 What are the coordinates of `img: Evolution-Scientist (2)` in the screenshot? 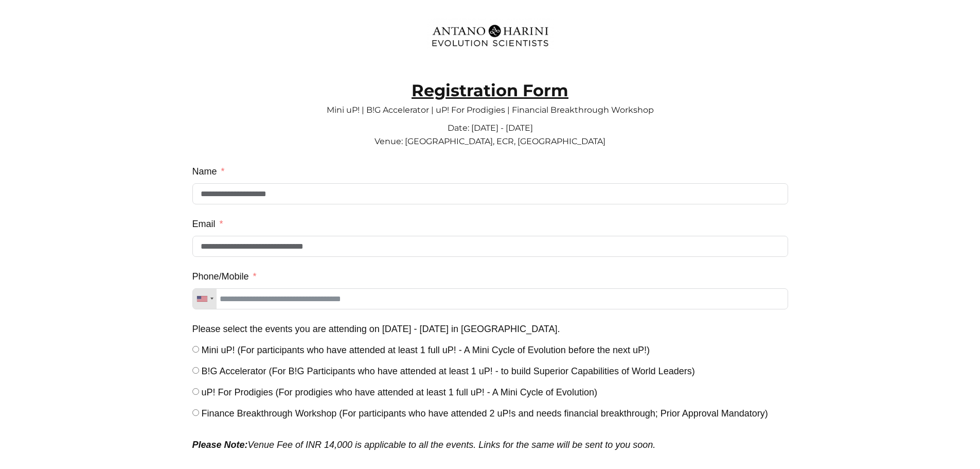 It's located at (490, 36).